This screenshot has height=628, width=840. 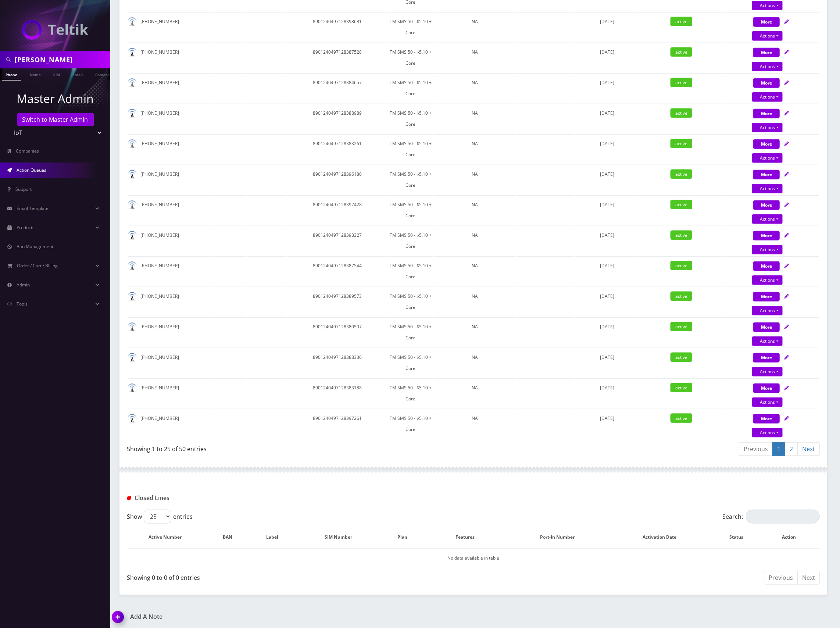 What do you see at coordinates (338, 27) in the screenshot?
I see `td: 8901240497128398681` at bounding box center [338, 27].